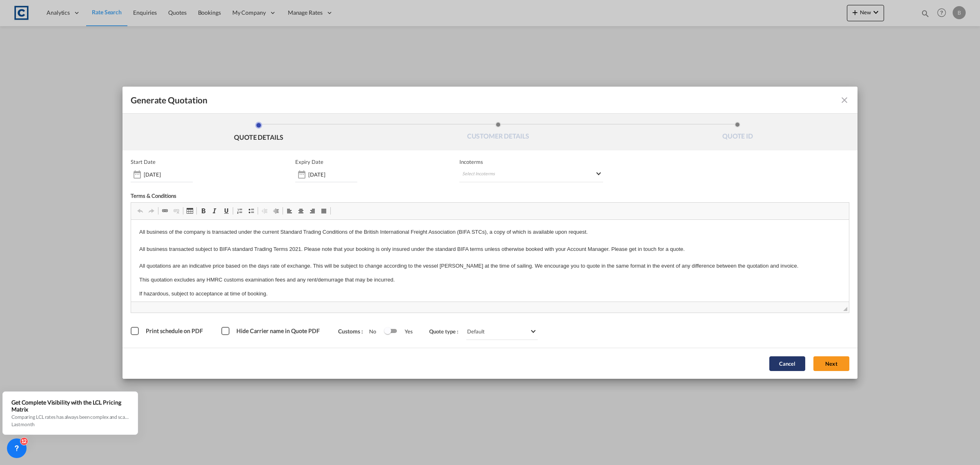 Image resolution: width=980 pixels, height=465 pixels. What do you see at coordinates (476, 332) in the screenshot?
I see `div: Default` at bounding box center [476, 332].